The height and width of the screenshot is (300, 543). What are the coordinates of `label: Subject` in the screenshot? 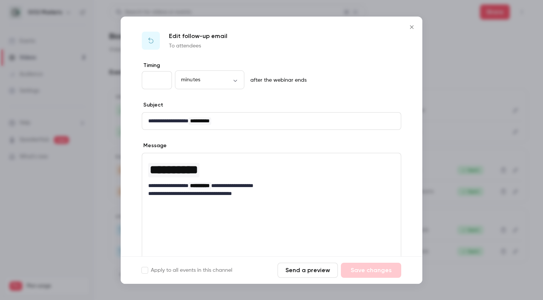 It's located at (152, 105).